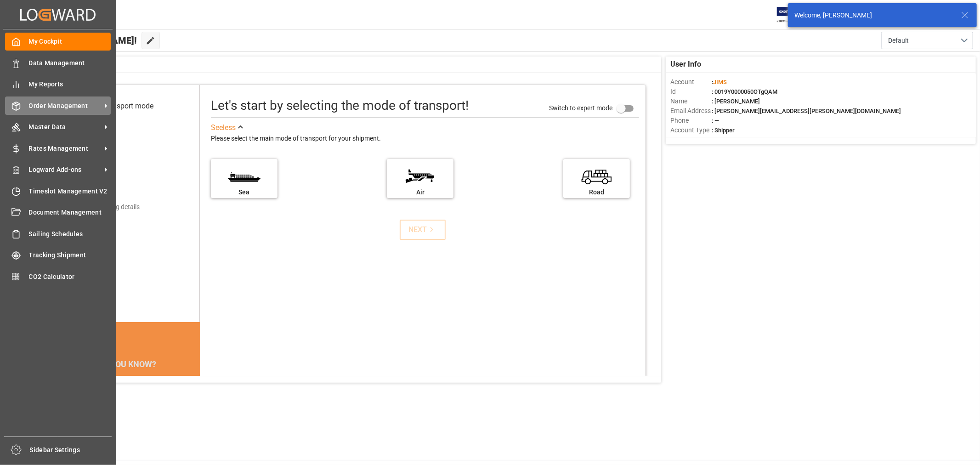 The image size is (980, 465). Describe the element at coordinates (58, 234) in the screenshot. I see `a: Sailing Schedules` at that location.